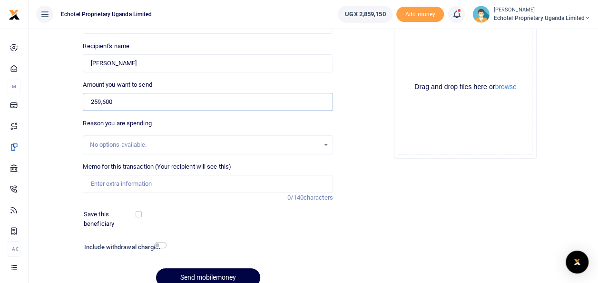 This screenshot has height=283, width=598. Describe the element at coordinates (14, 15) in the screenshot. I see `img: logo-small` at that location.